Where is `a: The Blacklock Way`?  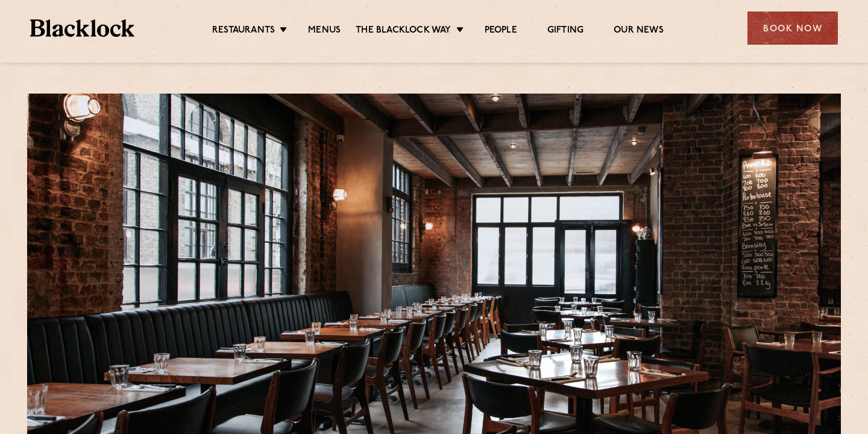 a: The Blacklock Way is located at coordinates (403, 31).